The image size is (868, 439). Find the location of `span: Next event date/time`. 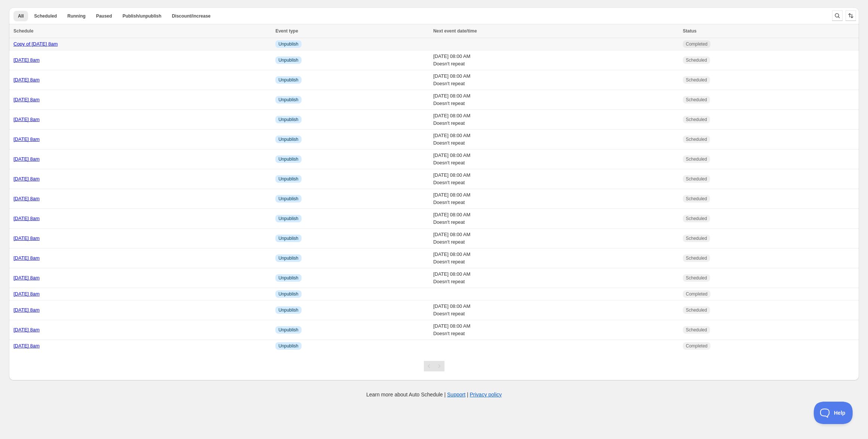

span: Next event date/time is located at coordinates (455, 31).